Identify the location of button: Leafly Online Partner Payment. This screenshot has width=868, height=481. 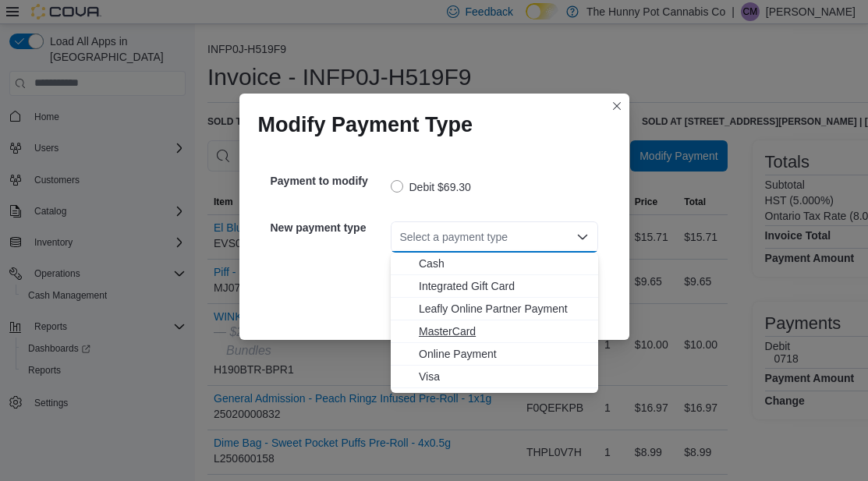
(494, 309).